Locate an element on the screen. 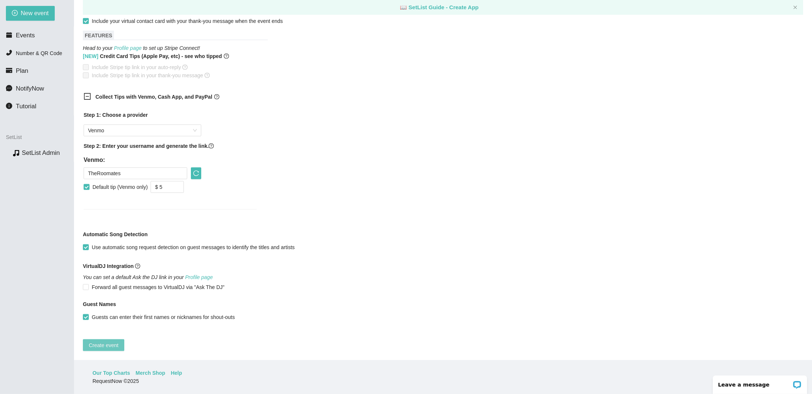 This screenshot has width=812, height=394. b: Automatic Song Detection is located at coordinates (115, 235).